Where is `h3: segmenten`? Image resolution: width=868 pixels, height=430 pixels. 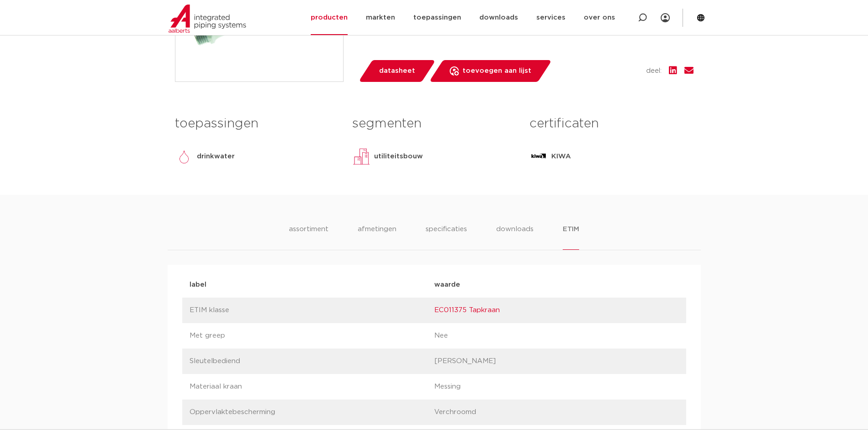
h3: segmenten is located at coordinates (434, 124).